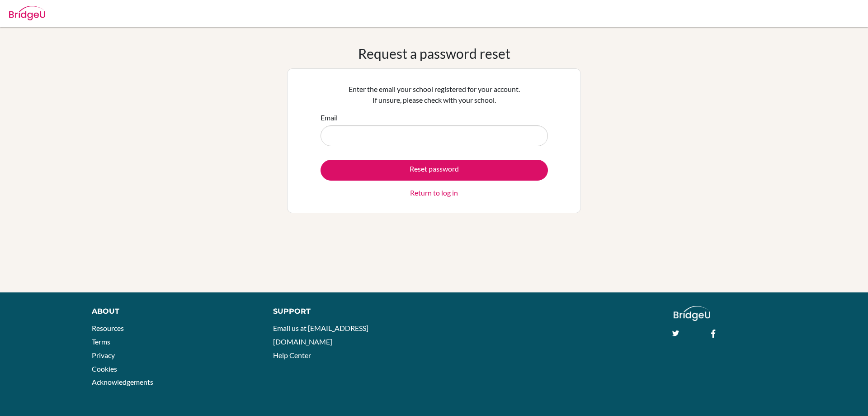 This screenshot has height=416, width=868. What do you see at coordinates (103, 355) in the screenshot?
I see `a: Privacy` at bounding box center [103, 355].